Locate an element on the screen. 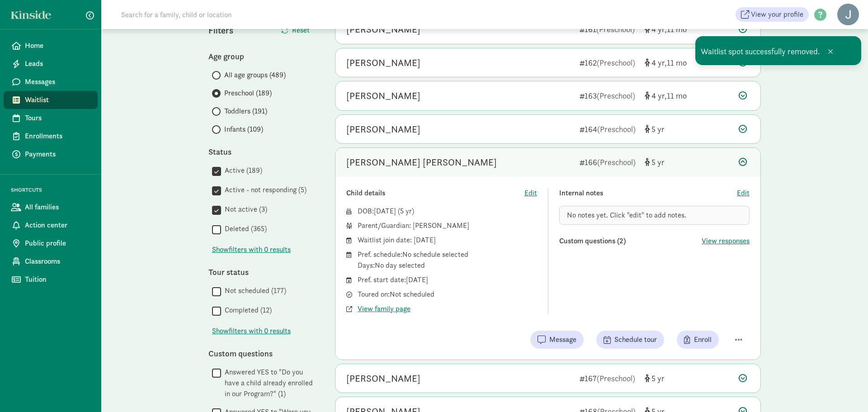 This screenshot has width=868, height=412. span: Messages is located at coordinates (57, 82).